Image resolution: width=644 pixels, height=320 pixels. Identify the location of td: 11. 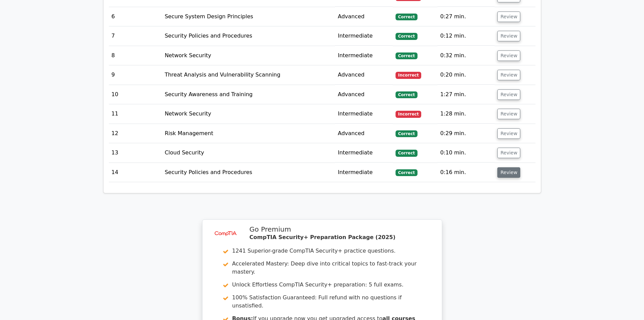
(136, 114).